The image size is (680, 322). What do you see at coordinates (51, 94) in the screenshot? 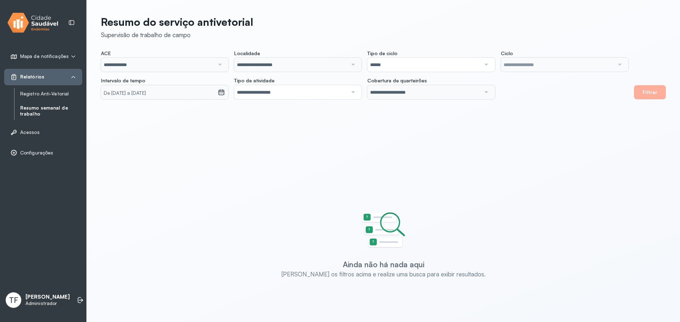
I see `a: Registro Anti-Vetorial` at bounding box center [51, 94].